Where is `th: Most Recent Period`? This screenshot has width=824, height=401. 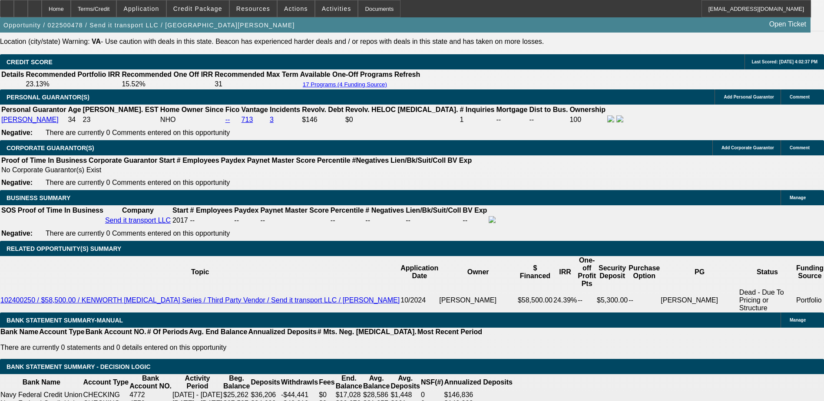
th: Most Recent Period is located at coordinates (450, 332).